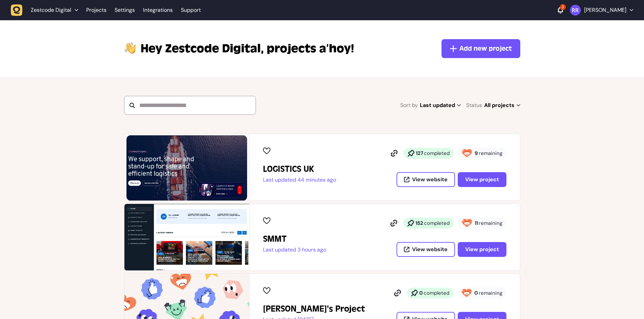  Describe the element at coordinates (474, 105) in the screenshot. I see `span: Status` at that location.